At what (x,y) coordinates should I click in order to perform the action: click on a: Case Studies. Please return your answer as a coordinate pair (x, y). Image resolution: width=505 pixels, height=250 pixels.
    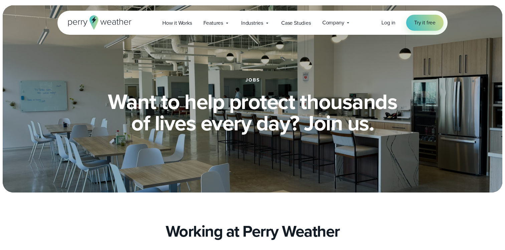
    Looking at the image, I should click on (296, 23).